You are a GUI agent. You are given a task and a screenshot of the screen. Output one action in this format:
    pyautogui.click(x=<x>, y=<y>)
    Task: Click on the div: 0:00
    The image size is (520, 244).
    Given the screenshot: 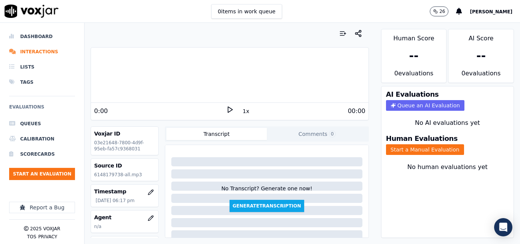 What is the action you would take?
    pyautogui.click(x=101, y=111)
    